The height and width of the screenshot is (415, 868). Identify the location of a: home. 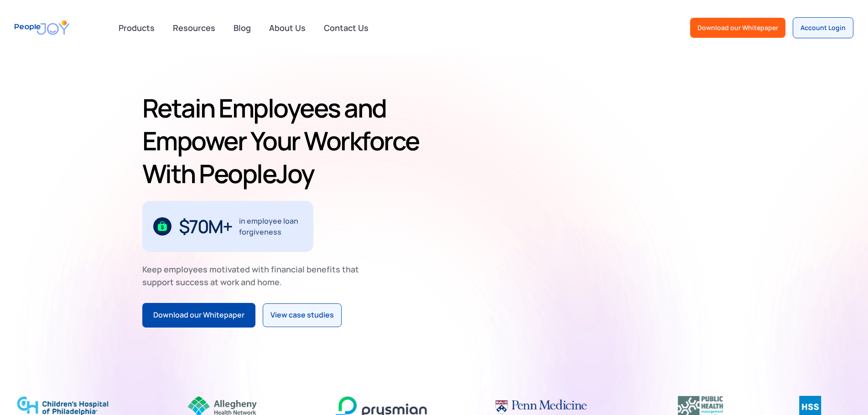
(42, 27).